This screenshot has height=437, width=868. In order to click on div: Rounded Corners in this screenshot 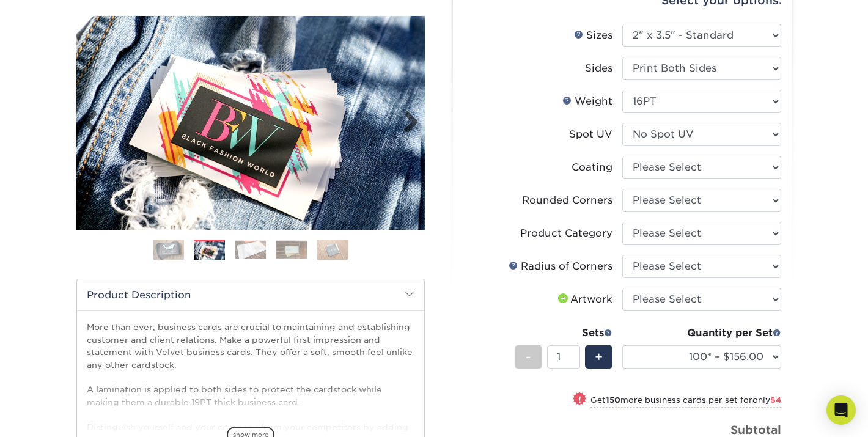, I will do `click(568, 200)`.